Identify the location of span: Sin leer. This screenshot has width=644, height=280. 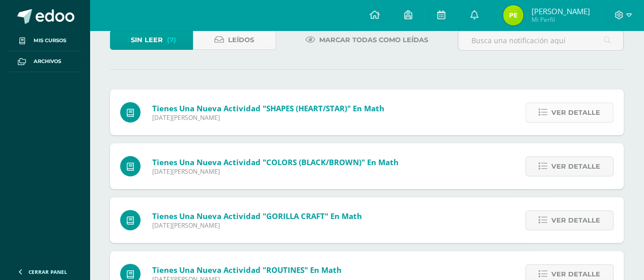
(147, 40).